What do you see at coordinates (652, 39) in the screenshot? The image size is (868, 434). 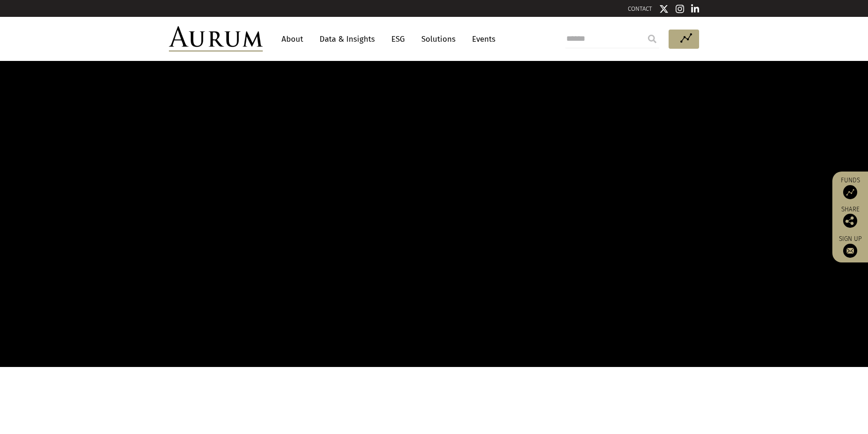 I see `input: Submit` at bounding box center [652, 39].